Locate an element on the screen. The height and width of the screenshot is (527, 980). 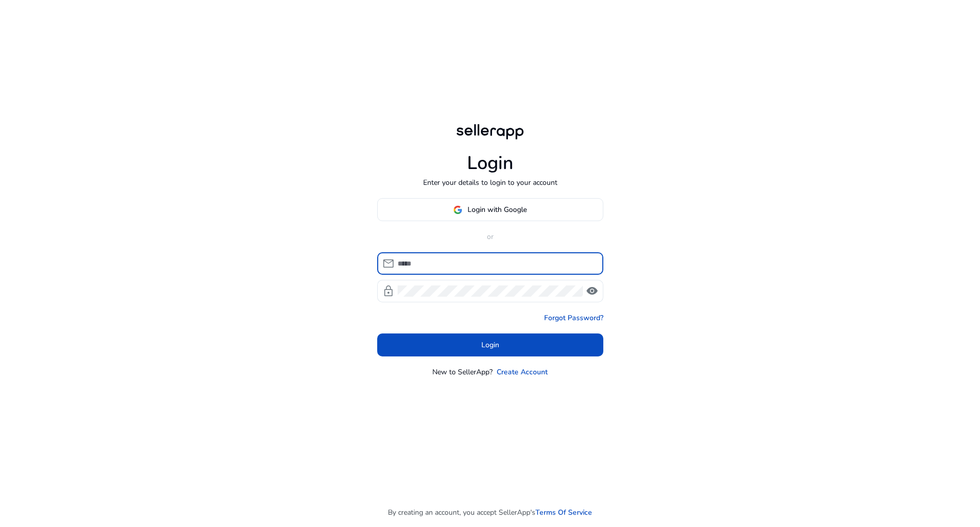
button: Login with Google is located at coordinates (490, 210).